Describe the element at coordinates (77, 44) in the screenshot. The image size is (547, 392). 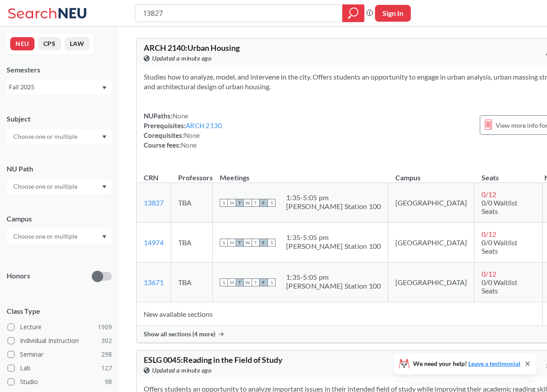
I see `button: LAW` at that location.